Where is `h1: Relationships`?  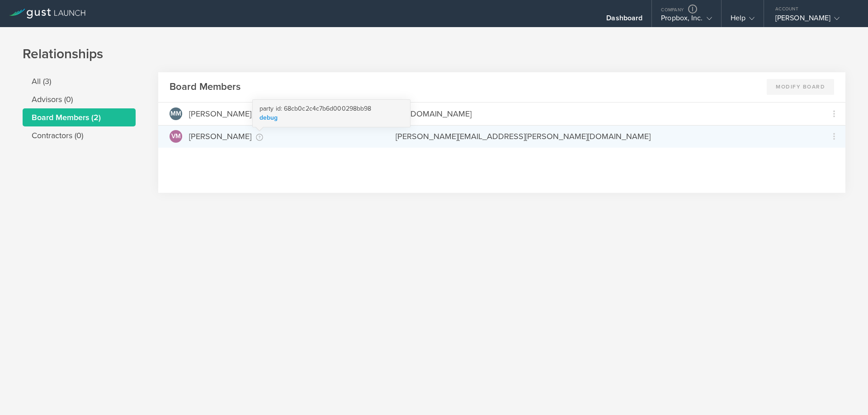 h1: Relationships is located at coordinates (434, 55).